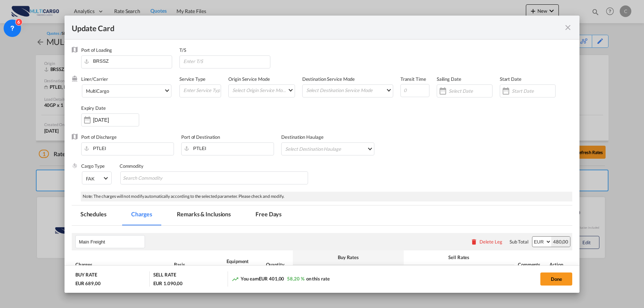 This screenshot has height=308, width=644. Describe the element at coordinates (168, 284) in the screenshot. I see `div: EUR 1.090,00` at that location.